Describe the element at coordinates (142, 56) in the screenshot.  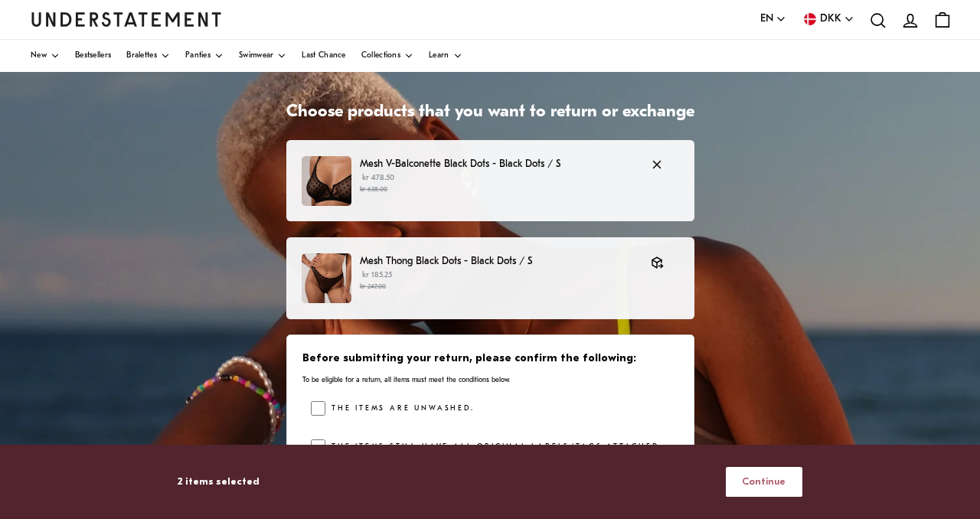
I see `span: Bralettes` at that location.